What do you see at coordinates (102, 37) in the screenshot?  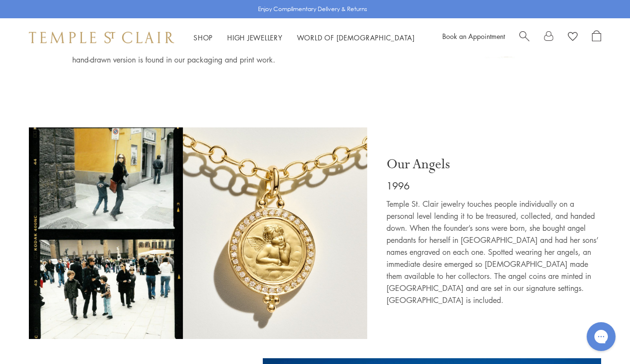 I see `img: Temple St. Clair` at bounding box center [102, 37].